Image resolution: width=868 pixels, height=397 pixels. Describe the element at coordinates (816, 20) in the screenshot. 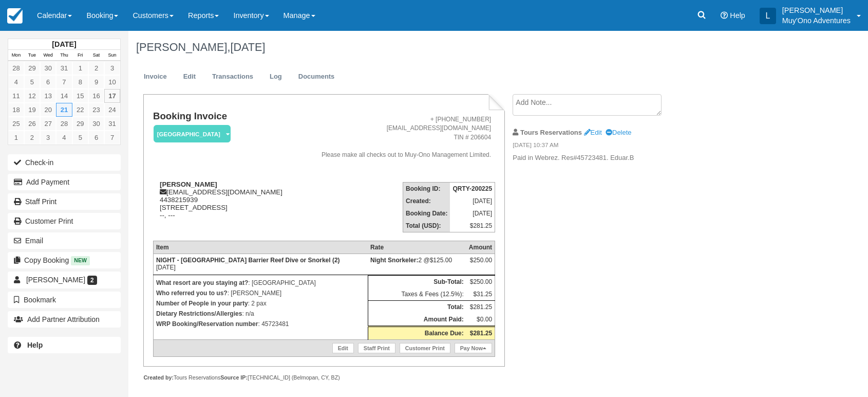

I see `p: Muy'Ono Adventures` at that location.